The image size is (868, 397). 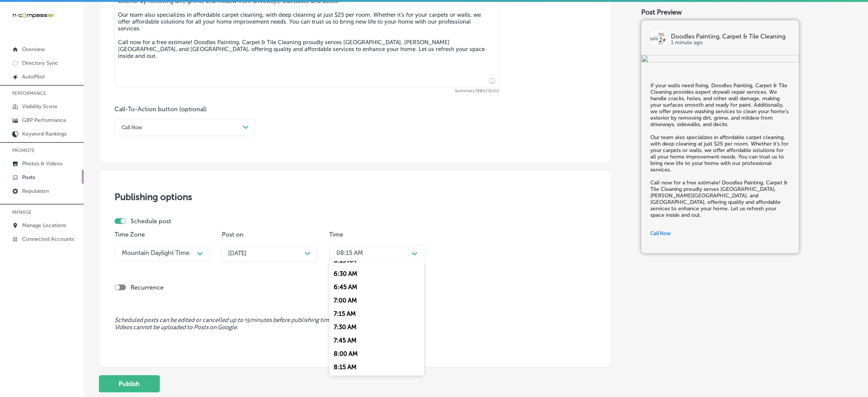 I want to click on img: logo, so click(x=658, y=38).